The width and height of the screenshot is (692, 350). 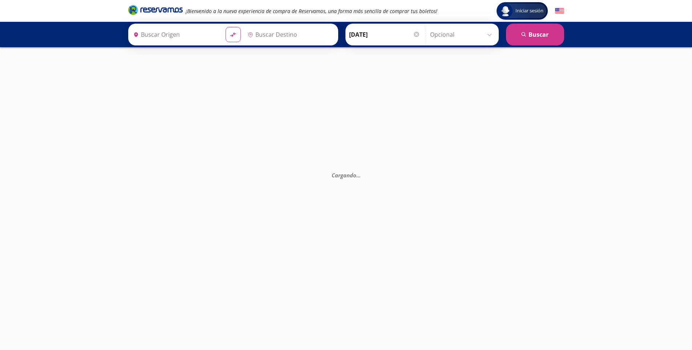 I want to click on i: Brand Logo, so click(x=155, y=10).